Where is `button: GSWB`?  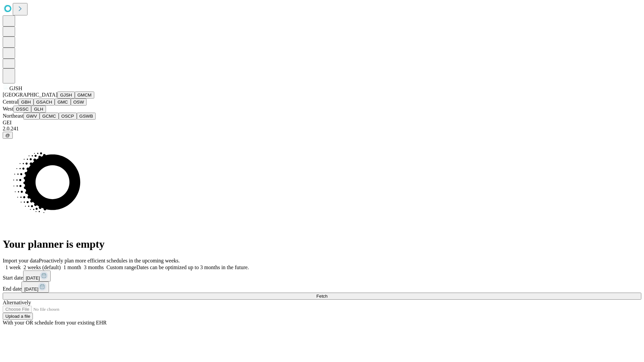 button: GSWB is located at coordinates (86, 116).